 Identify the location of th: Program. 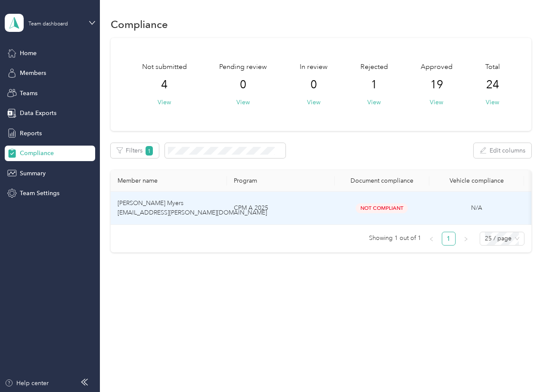
(281, 181).